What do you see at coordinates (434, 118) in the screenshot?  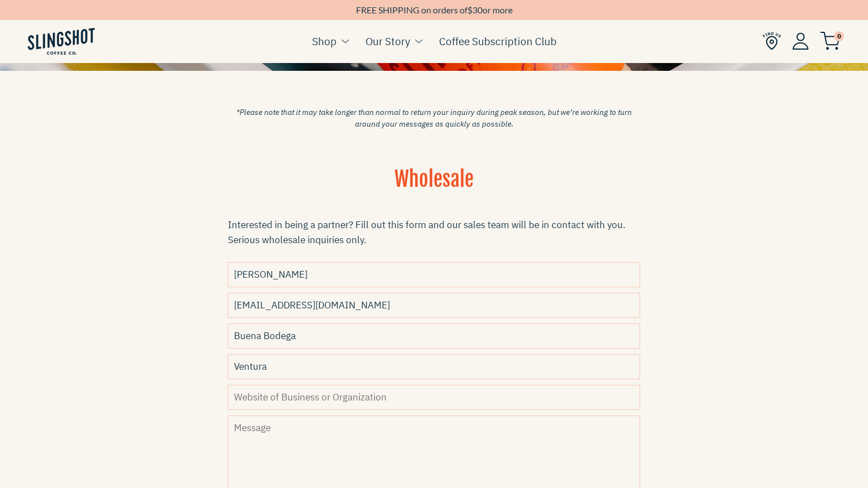 I see `em: *Please note that it may take longer than normal to return your inquiry during peak season, but w...` at bounding box center [434, 118].